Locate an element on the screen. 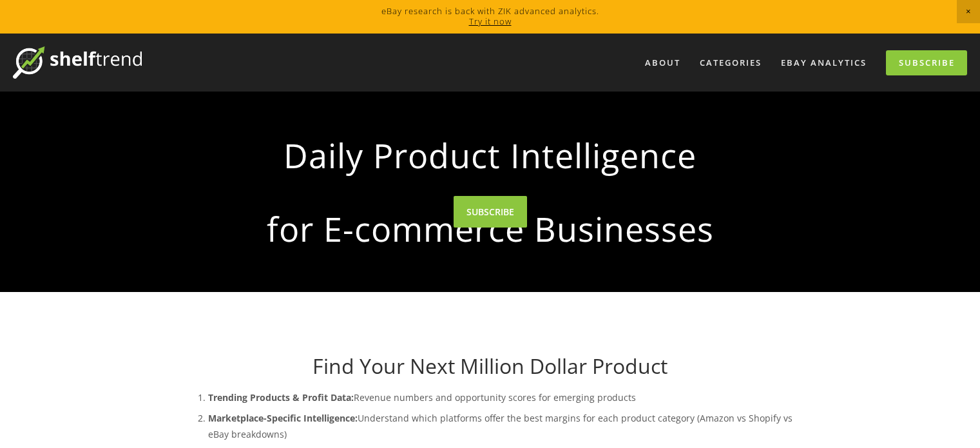  a: SUBSCRIBE is located at coordinates (490, 211).